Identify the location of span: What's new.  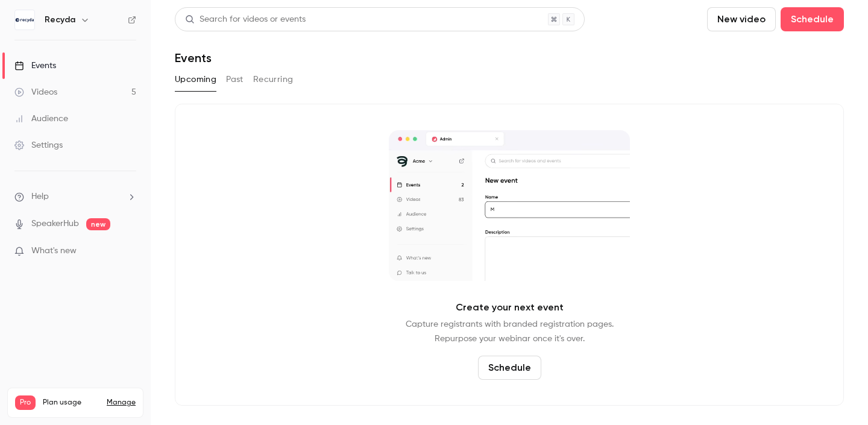
(54, 251).